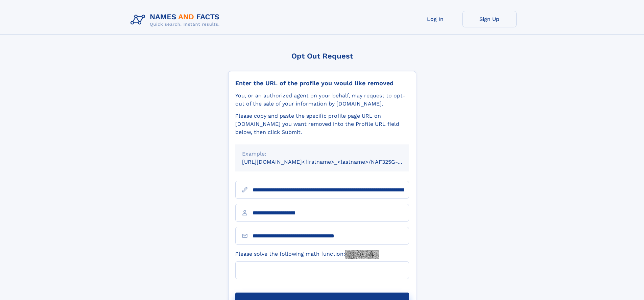  What do you see at coordinates (322, 100) in the screenshot?
I see `div: You, or an authorized agent on your behalf, may request to opt-out of the sale of your informatio...` at bounding box center [322, 100].